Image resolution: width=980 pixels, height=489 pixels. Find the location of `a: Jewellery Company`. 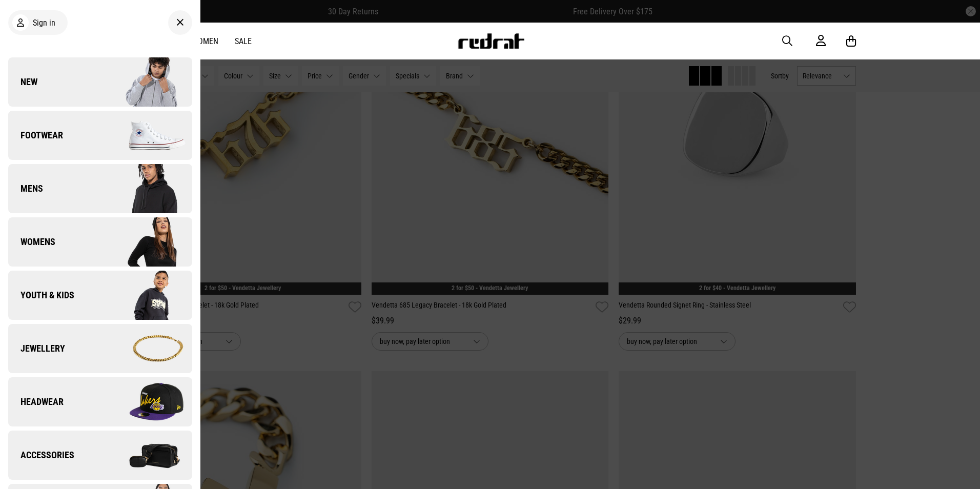

a: Jewellery Company is located at coordinates (100, 348).